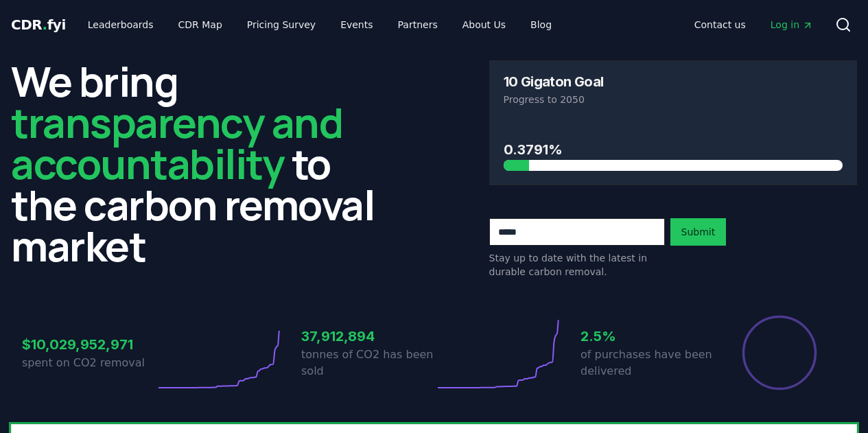 This screenshot has height=433, width=868. What do you see at coordinates (39, 25) in the screenshot?
I see `span: CDR fyi` at bounding box center [39, 25].